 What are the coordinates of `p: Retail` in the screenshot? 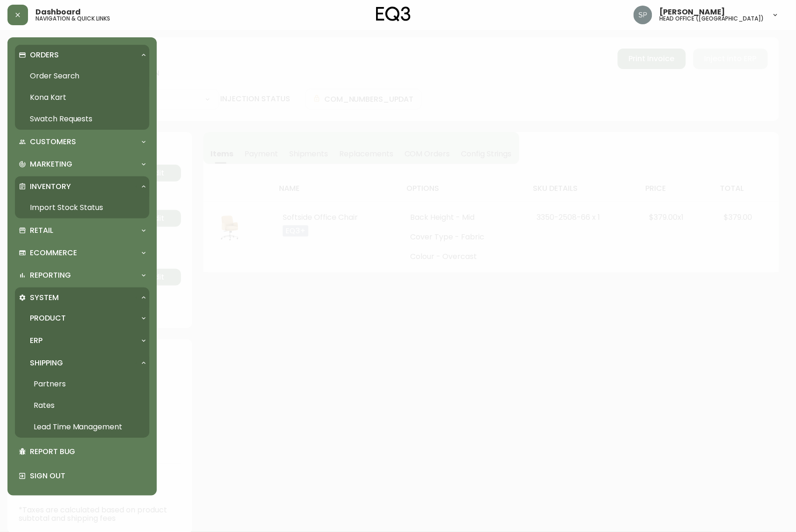 It's located at (42, 230).